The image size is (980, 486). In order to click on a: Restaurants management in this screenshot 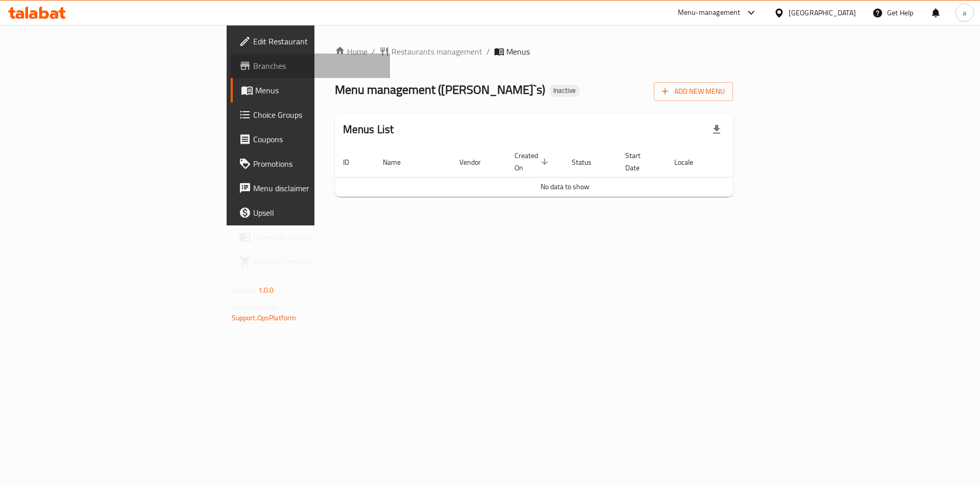, I will do `click(431, 51)`.